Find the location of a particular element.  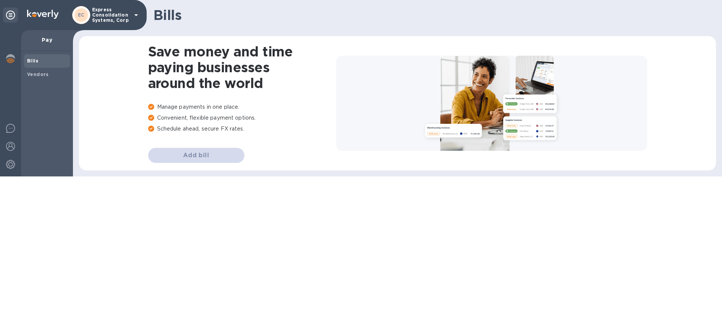

p: Express Consolidation Systems, Corp is located at coordinates (111, 15).